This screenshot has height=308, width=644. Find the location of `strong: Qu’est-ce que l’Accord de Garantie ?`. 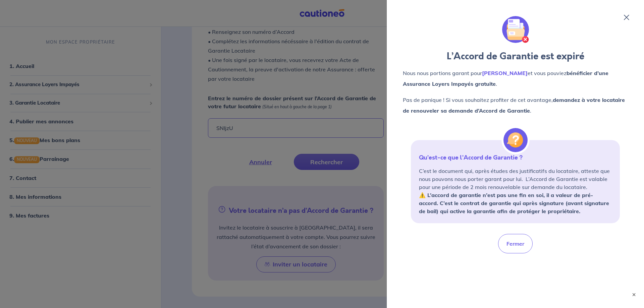

strong: Qu’est-ce que l’Accord de Garantie ? is located at coordinates (471, 157).